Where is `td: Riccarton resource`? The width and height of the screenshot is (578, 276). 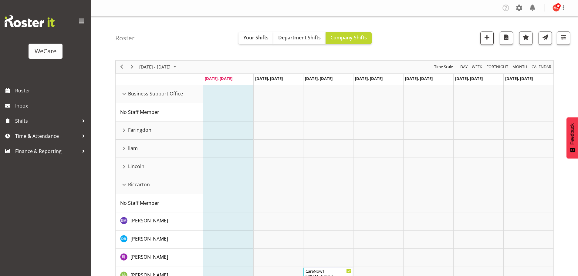
td: Riccarton resource is located at coordinates (159, 185).